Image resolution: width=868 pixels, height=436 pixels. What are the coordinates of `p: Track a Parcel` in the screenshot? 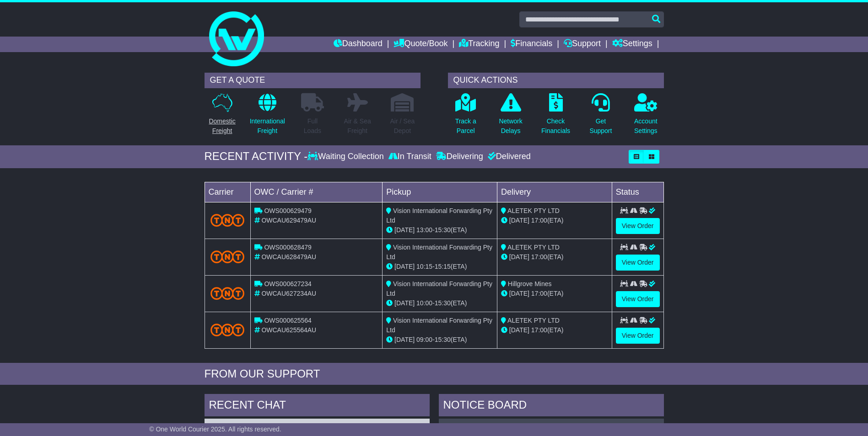 It's located at (465, 126).